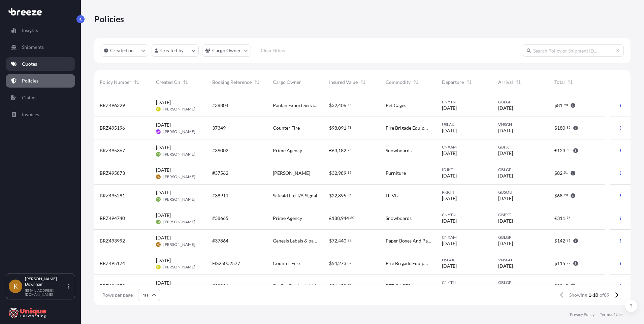 The height and width of the screenshot is (324, 644). What do you see at coordinates (611, 314) in the screenshot?
I see `a: Terms of Use` at bounding box center [611, 314].